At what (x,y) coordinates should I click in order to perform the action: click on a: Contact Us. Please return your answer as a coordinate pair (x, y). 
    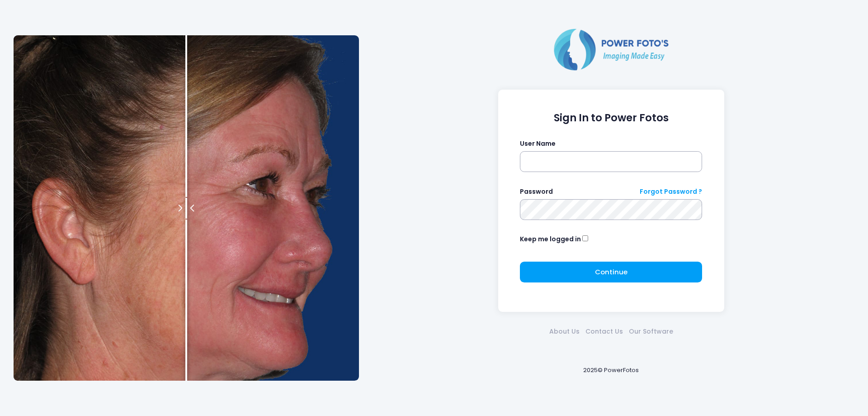
    Looking at the image, I should click on (604, 332).